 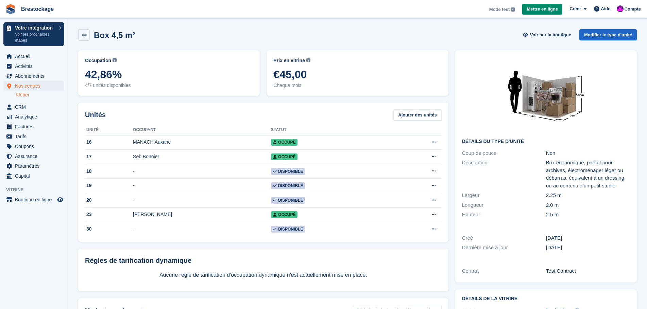 What do you see at coordinates (548, 35) in the screenshot?
I see `a: Voir sur la boutique` at bounding box center [548, 35].